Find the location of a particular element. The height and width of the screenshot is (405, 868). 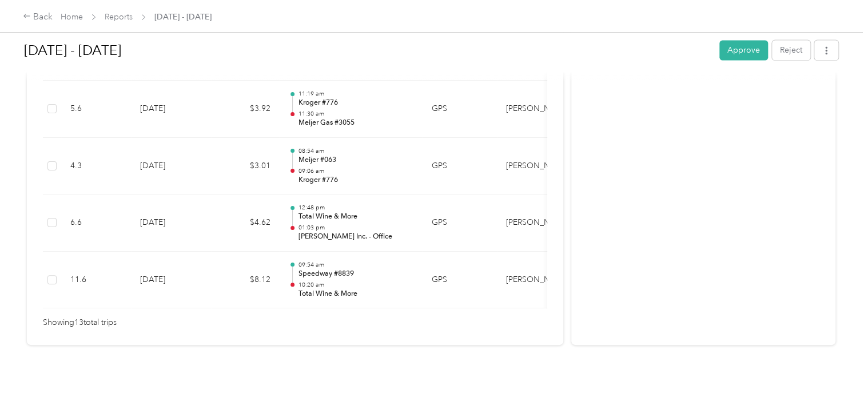

a: Reports is located at coordinates (118, 17).